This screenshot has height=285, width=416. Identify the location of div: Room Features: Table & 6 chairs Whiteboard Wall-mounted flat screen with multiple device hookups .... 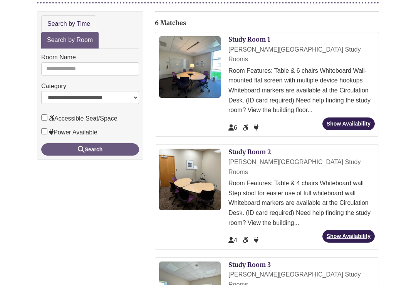
(302, 91).